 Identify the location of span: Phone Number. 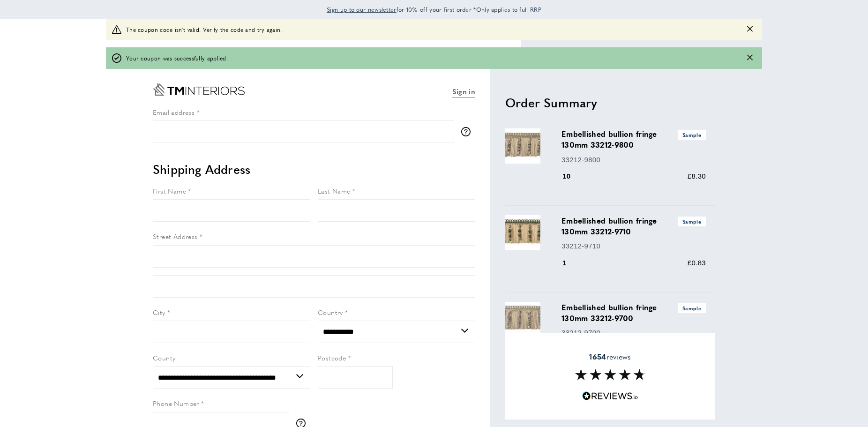
(176, 403).